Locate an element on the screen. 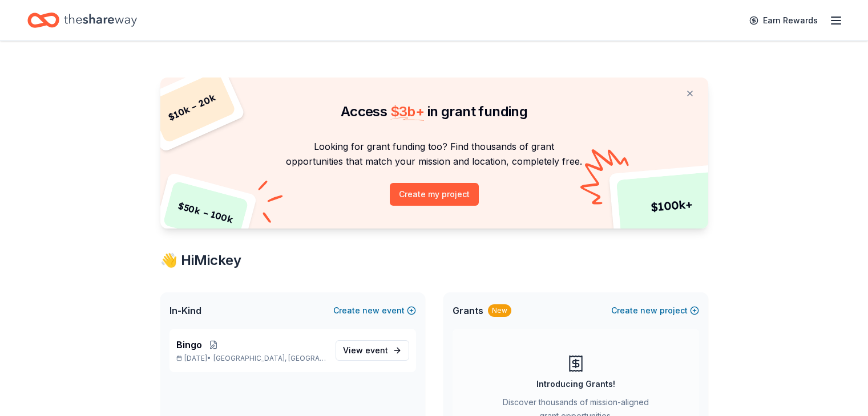 The image size is (868, 416). span: In-Kind is located at coordinates (185, 311).